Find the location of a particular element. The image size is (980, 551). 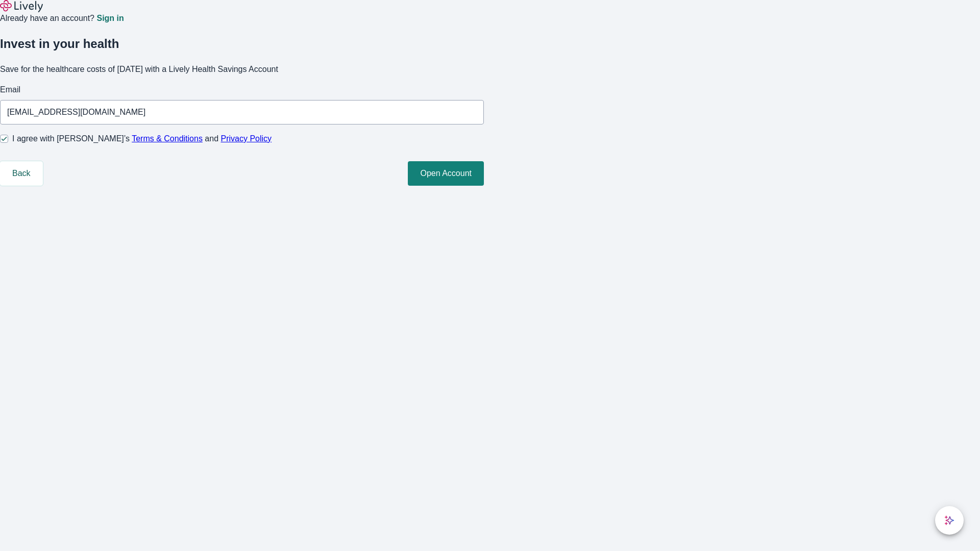

a: Sign in is located at coordinates (110, 19).